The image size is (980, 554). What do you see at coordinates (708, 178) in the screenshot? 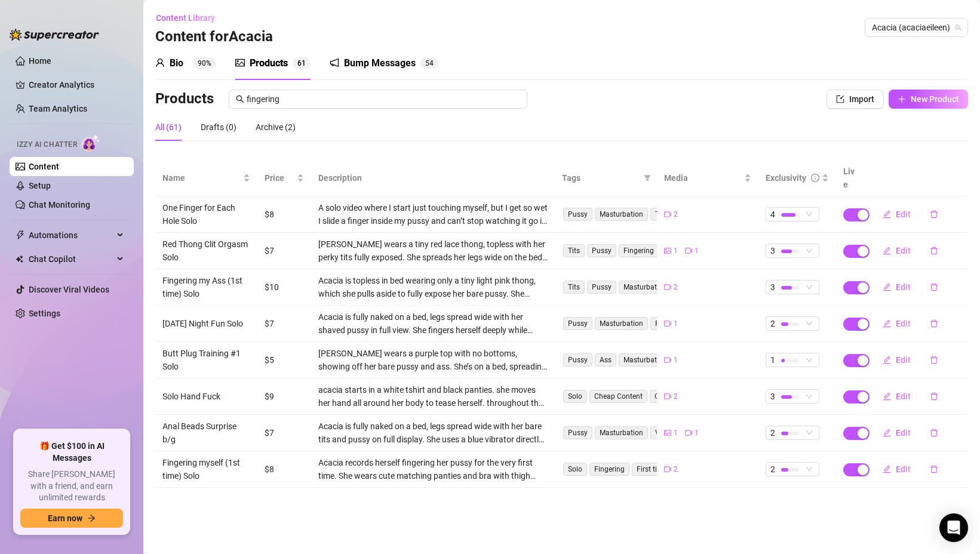
I see `th: Media` at bounding box center [708, 178].